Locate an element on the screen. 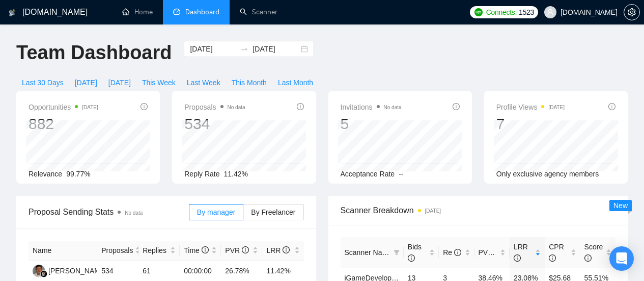 This screenshot has height=281, width=644. button: setting is located at coordinates (632, 12).